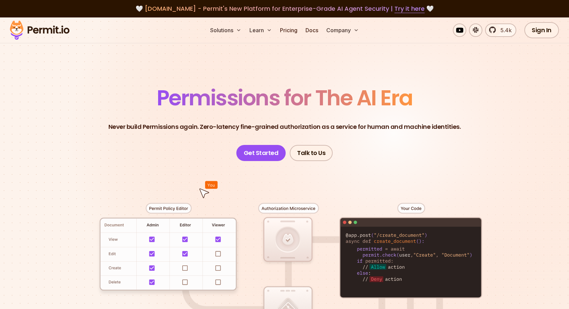  Describe the element at coordinates (504, 30) in the screenshot. I see `span: 5.4k` at that location.